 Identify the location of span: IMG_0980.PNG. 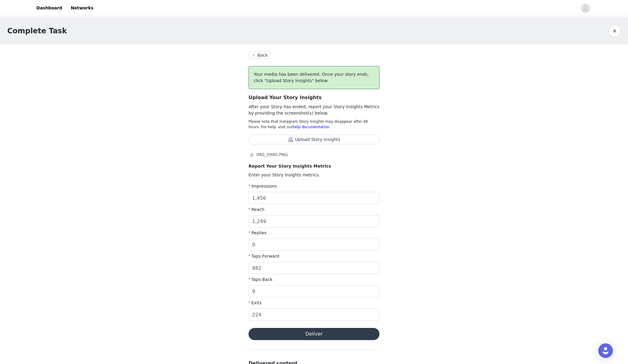
(313, 154).